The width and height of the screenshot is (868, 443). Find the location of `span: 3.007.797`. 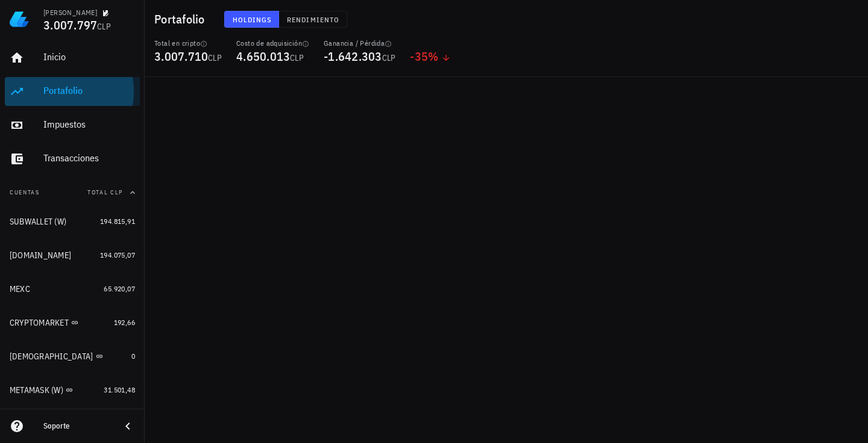

span: 3.007.797 is located at coordinates (70, 25).